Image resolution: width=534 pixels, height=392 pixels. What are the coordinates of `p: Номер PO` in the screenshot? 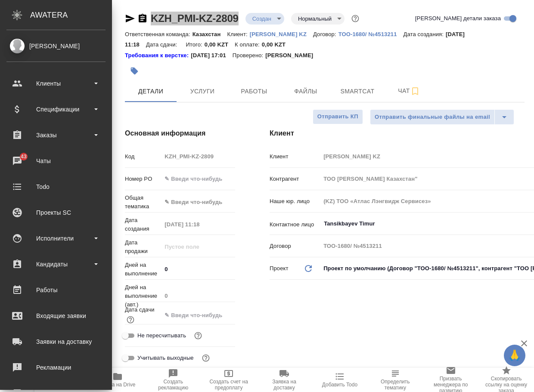 It's located at (143, 179).